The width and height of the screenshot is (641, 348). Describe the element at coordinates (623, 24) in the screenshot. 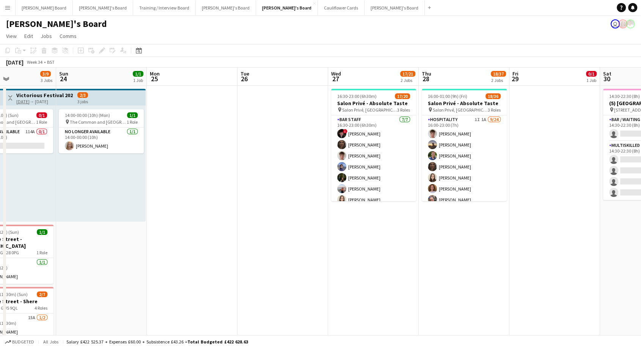

I see `app-user-avatar: Caitlin Simpson-Hodson` at that location.